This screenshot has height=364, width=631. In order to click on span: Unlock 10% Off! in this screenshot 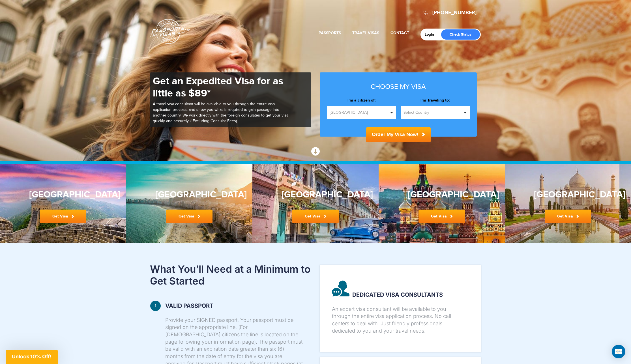, I will do `click(32, 357)`.